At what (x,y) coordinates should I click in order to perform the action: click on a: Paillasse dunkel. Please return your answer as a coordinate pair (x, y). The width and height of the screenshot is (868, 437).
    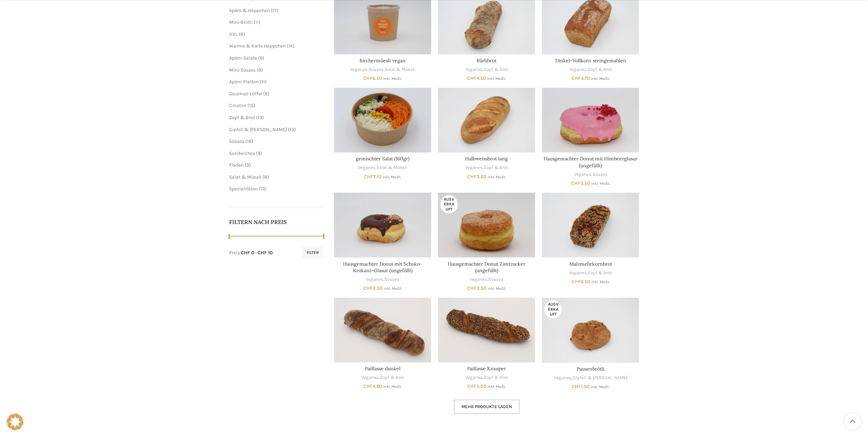
    Looking at the image, I should click on (383, 369).